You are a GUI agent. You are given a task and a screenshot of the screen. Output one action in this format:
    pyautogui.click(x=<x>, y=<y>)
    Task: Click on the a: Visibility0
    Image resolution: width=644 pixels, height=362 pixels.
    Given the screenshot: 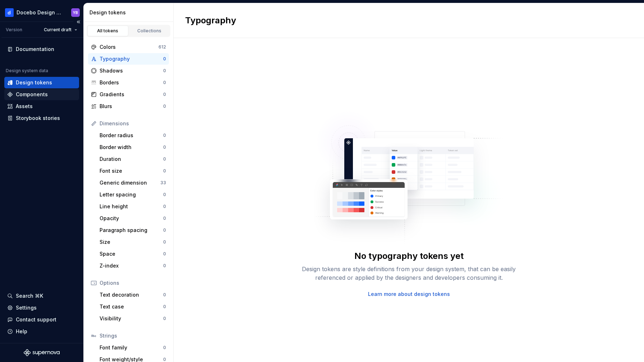 What is the action you would take?
    pyautogui.click(x=132, y=319)
    